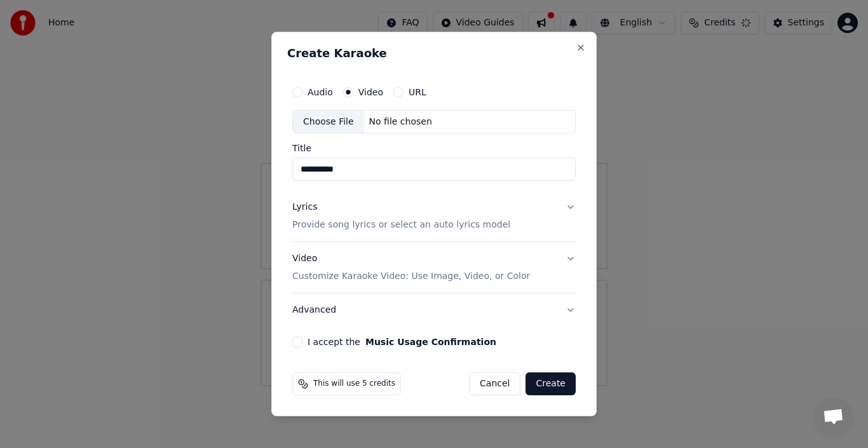 The height and width of the screenshot is (448, 868). Describe the element at coordinates (434, 217) in the screenshot. I see `button: LyricsProvide song lyrics or select an auto lyrics model` at that location.